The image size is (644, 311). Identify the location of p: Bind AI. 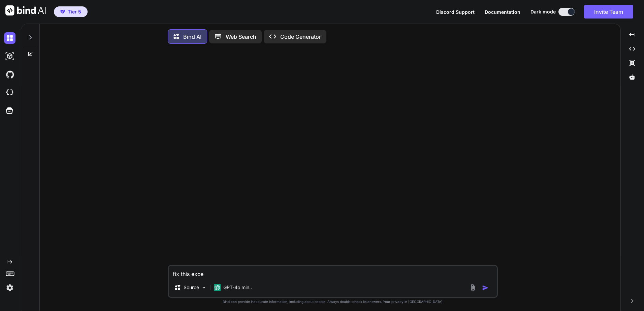
(192, 37).